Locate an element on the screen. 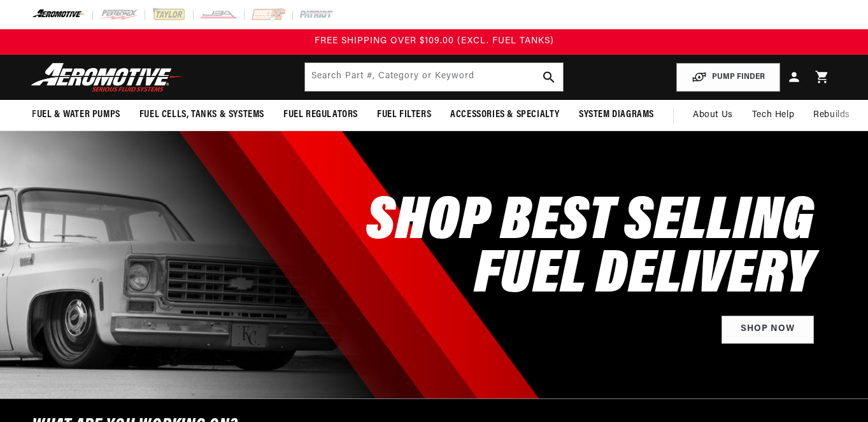  span: Fuel Regulators is located at coordinates (321, 115).